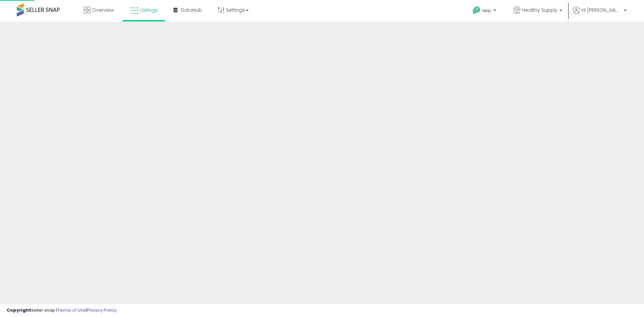 This screenshot has height=317, width=644. Describe the element at coordinates (149, 10) in the screenshot. I see `span: Listings` at that location.